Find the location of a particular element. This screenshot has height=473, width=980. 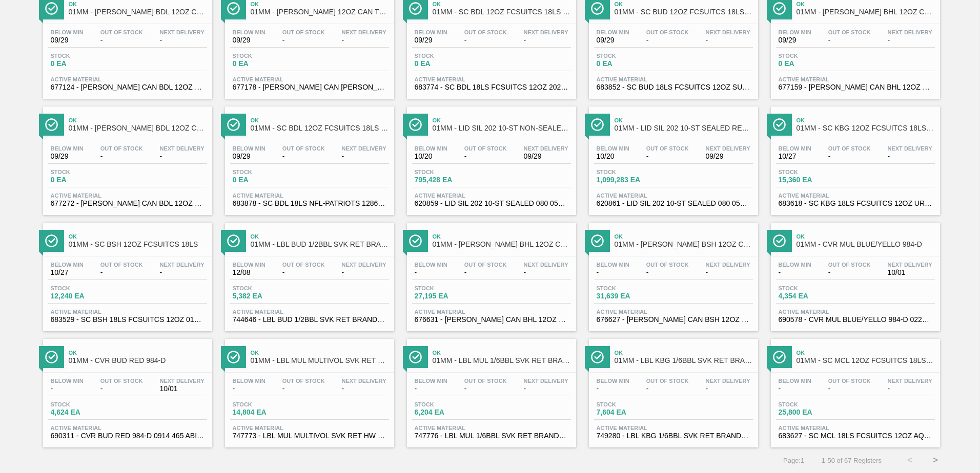

a: ÍconeOk01MM - SC KBG 12OZ FCSUITCS 18LS - VBIBelow Min10/27Out Of Stock-Next Delivery-Stock15,360... is located at coordinates (854, 157).